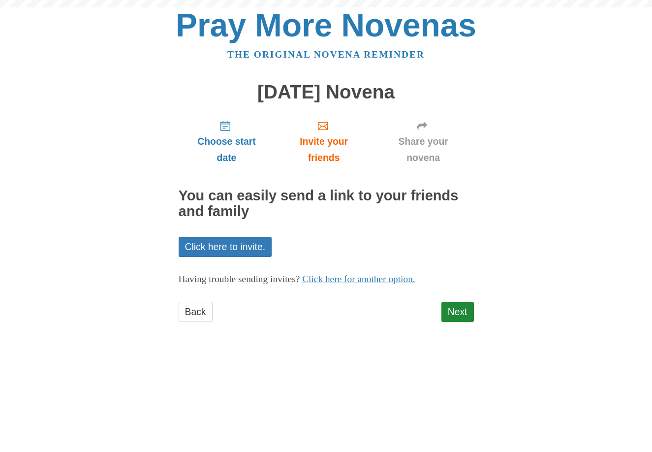 This screenshot has height=452, width=652. What do you see at coordinates (458, 312) in the screenshot?
I see `a: Next` at bounding box center [458, 312].